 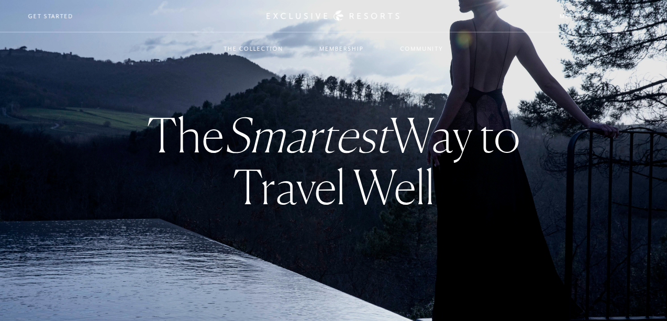 What do you see at coordinates (253, 49) in the screenshot?
I see `a: The Collection` at bounding box center [253, 49].